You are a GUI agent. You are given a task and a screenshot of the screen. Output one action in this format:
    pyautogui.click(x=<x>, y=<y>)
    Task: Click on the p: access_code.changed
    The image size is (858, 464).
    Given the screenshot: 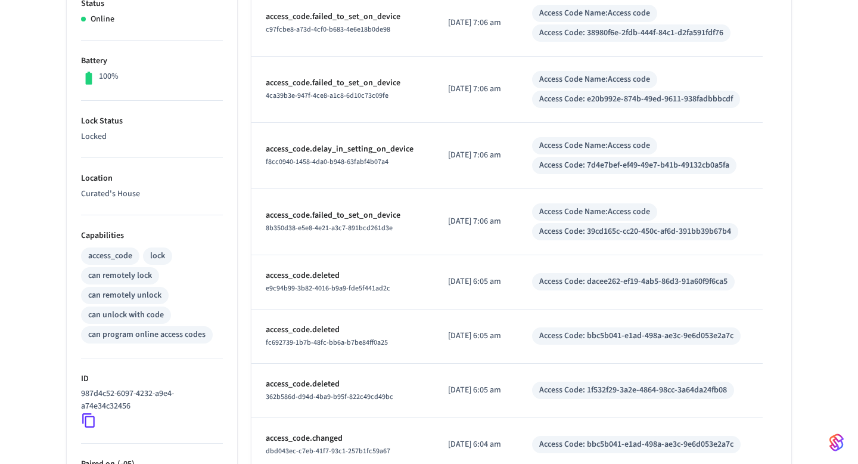 What is the action you would take?
    pyautogui.click(x=343, y=438)
    